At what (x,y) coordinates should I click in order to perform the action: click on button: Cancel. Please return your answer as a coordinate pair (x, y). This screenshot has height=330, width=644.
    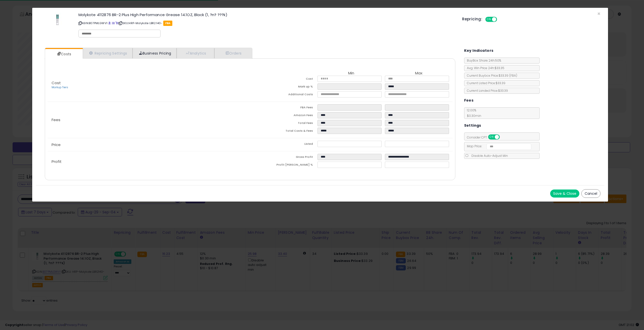
    Looking at the image, I should click on (591, 194).